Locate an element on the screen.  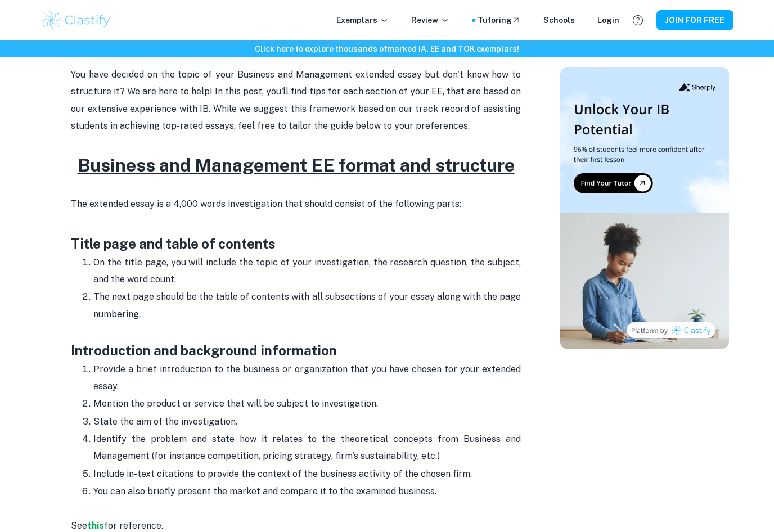
a: Clastify logo is located at coordinates (76, 20).